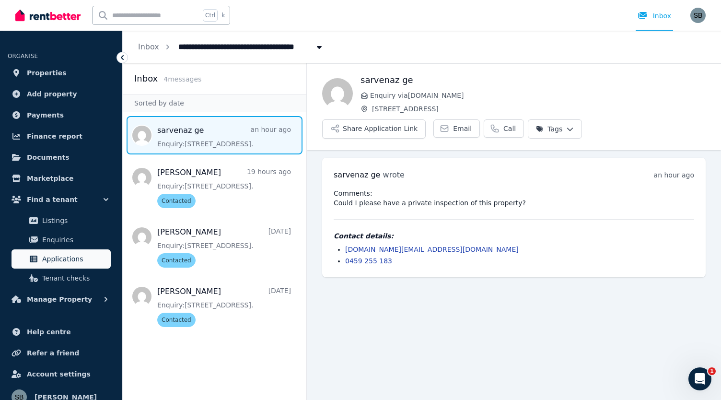  What do you see at coordinates (61, 115) in the screenshot?
I see `a: Payments` at bounding box center [61, 115].